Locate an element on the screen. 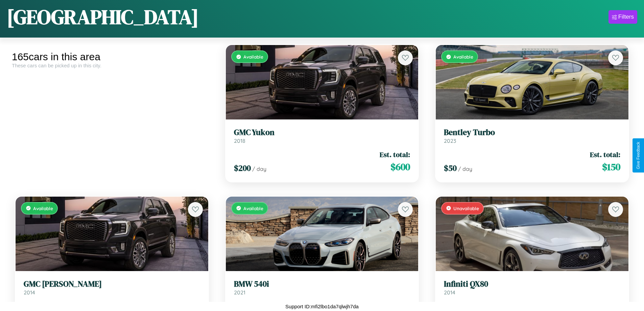 This screenshot has width=644, height=311. div: Filters is located at coordinates (626, 17).